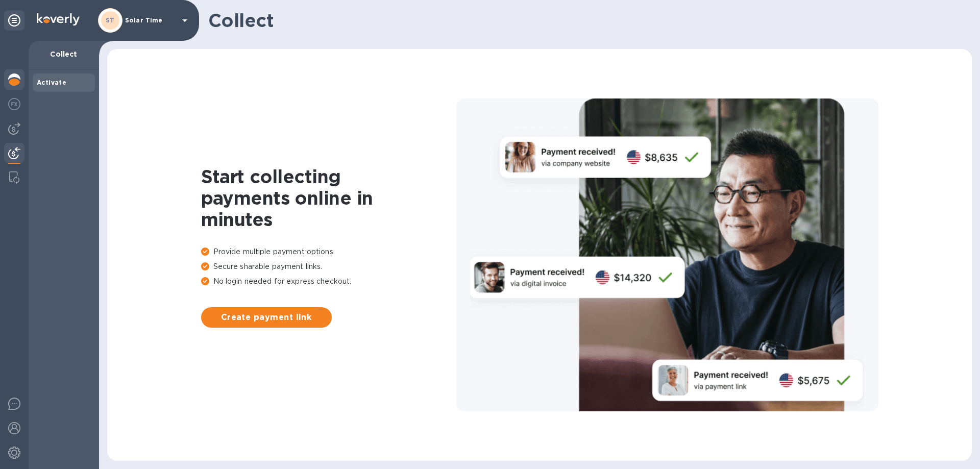 The width and height of the screenshot is (980, 469). I want to click on div: Unpin categories, so click(14, 20).